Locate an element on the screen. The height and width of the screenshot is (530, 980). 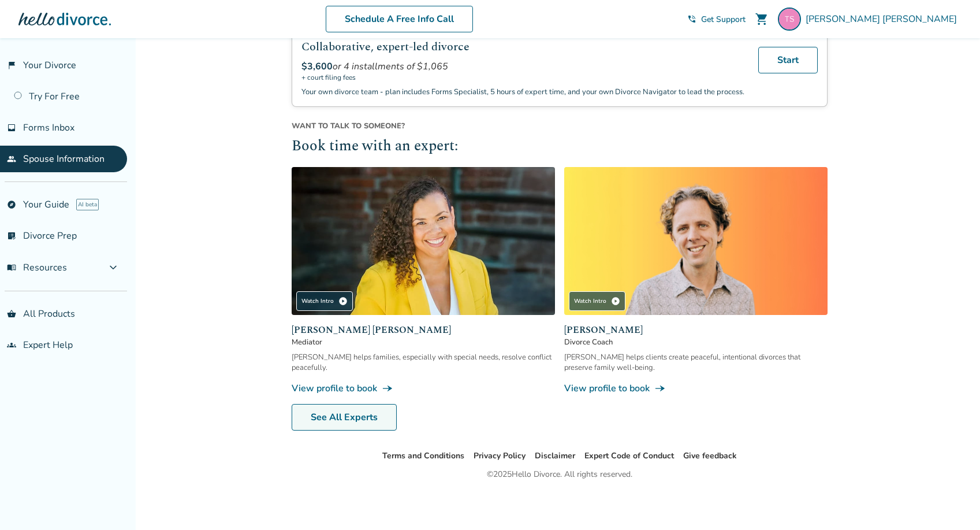
span: Mediator is located at coordinates (423, 342).